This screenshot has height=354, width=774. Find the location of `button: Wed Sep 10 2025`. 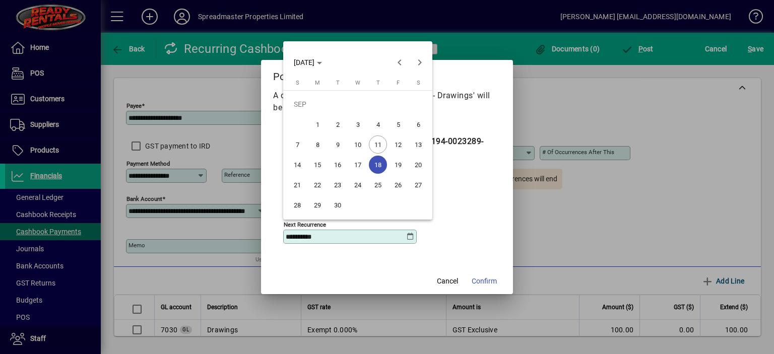

button: Wed Sep 10 2025 is located at coordinates (358, 145).